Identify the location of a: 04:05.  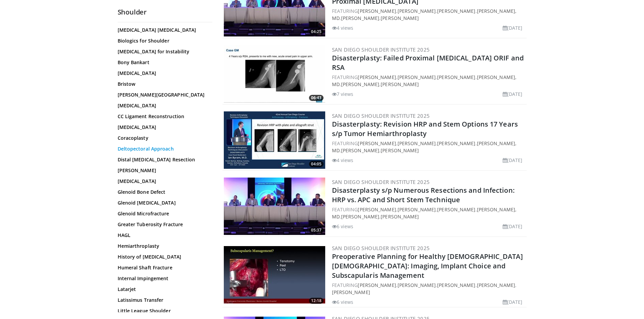
(274, 140).